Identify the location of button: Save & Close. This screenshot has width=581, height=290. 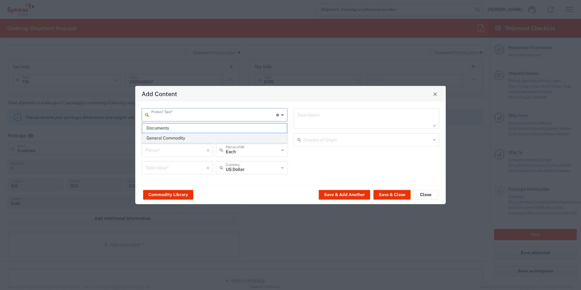
(392, 194).